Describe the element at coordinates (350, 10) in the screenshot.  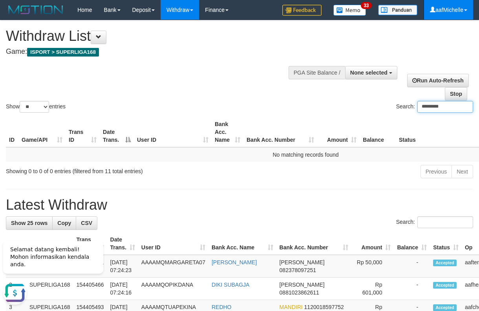
I see `img: Button%20Memo.svg` at that location.